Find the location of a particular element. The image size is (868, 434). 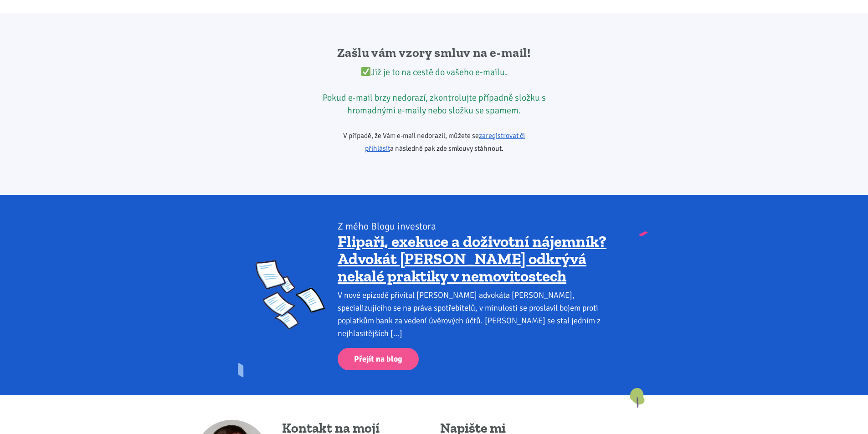

p: V případě, že Vám e-mail nedorazil, můžete se a následně pak zde smlouvy stáhnout. is located at coordinates (434, 142).